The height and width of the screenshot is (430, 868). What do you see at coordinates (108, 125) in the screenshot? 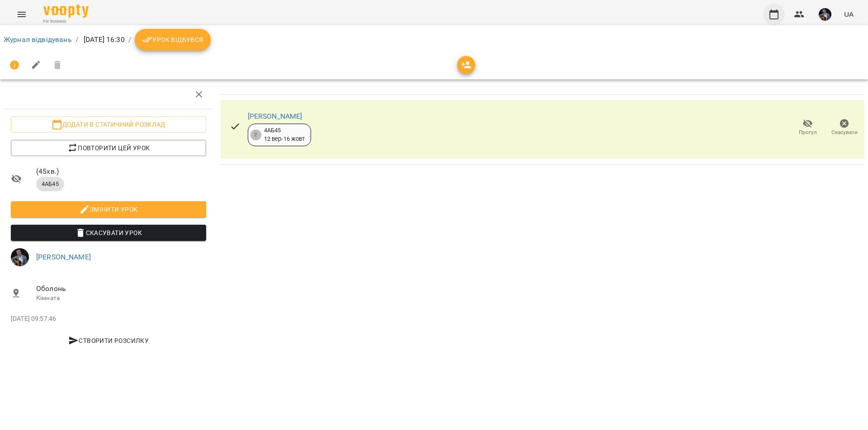
I see `button: Додати в статичний розклад` at bounding box center [108, 125].